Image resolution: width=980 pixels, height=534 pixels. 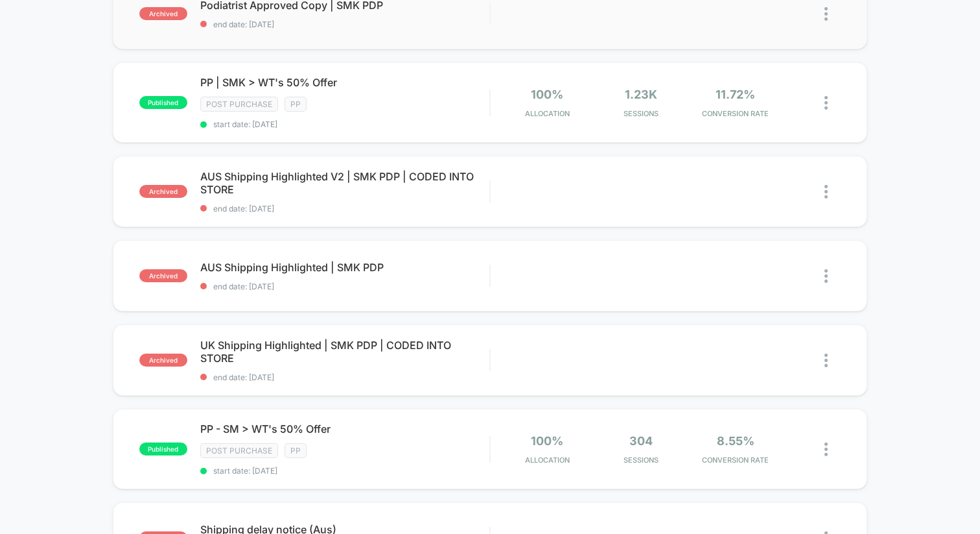 What do you see at coordinates (735, 440) in the screenshot?
I see `span: 8.55%` at bounding box center [735, 440].